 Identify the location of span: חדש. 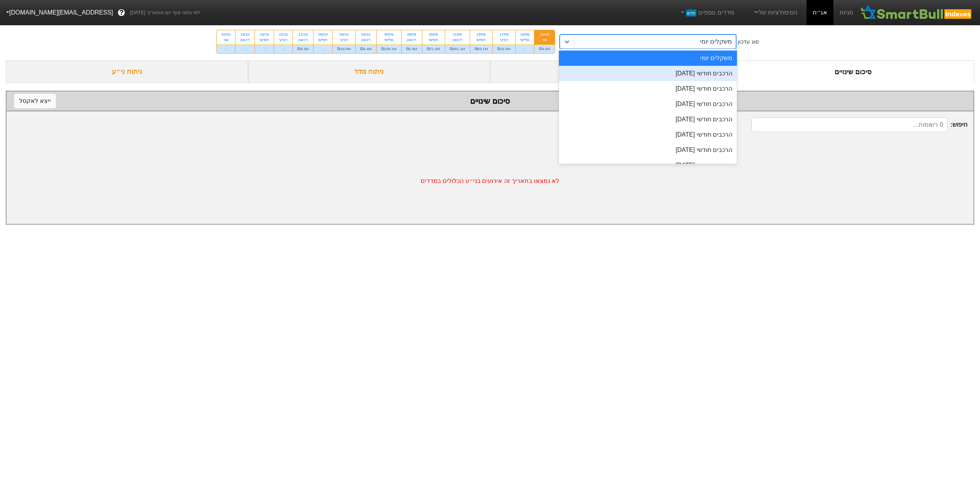
(691, 13).